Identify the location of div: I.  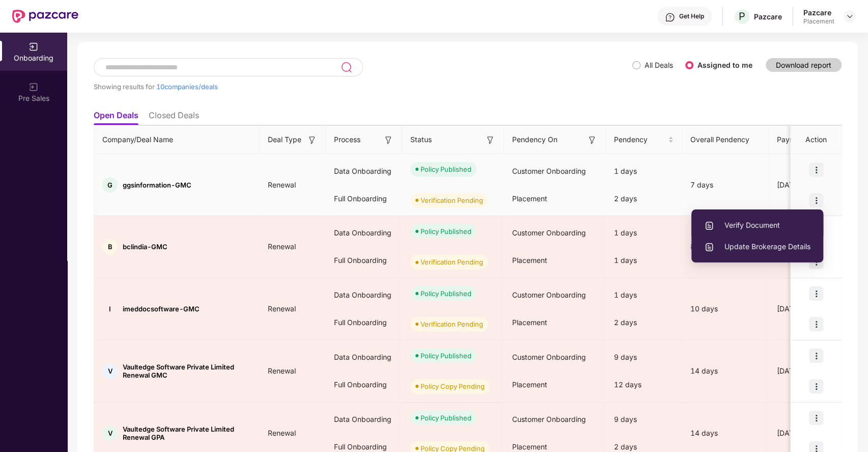
(110, 308).